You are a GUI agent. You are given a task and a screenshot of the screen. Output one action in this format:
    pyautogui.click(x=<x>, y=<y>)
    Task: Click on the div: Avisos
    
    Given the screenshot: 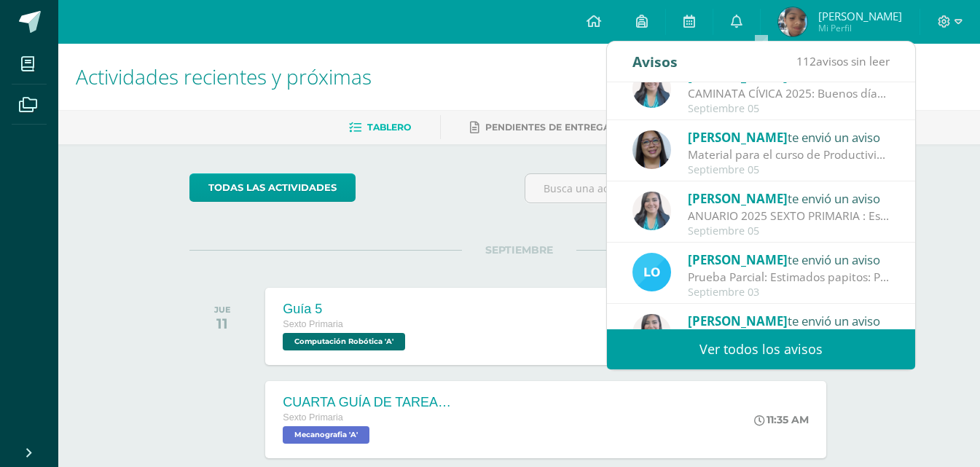 What is the action you would take?
    pyautogui.click(x=655, y=61)
    